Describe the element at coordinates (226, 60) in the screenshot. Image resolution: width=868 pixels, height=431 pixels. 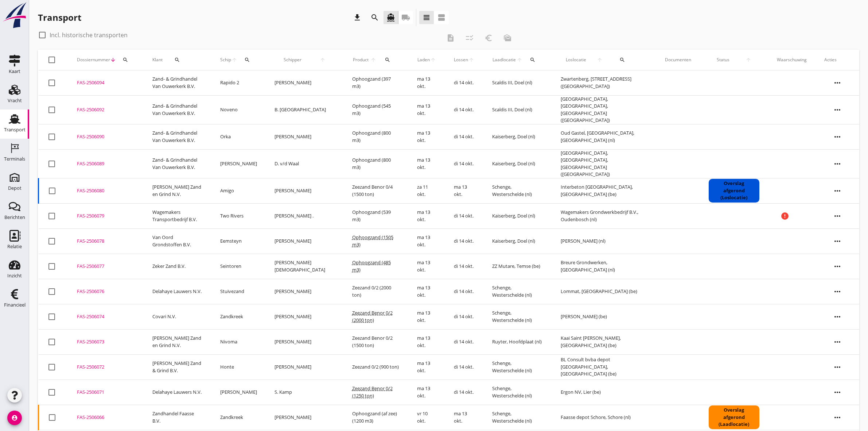
I see `span: Schip` at that location.